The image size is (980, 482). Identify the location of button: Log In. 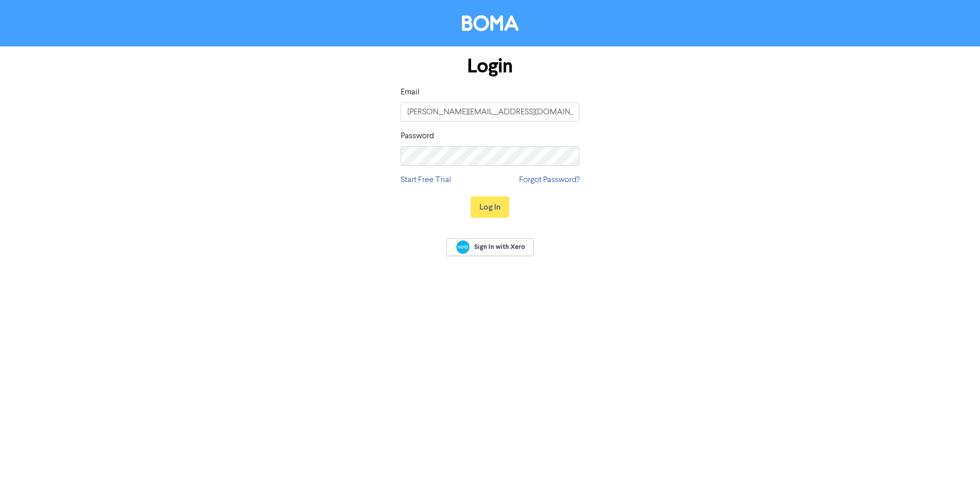
(490, 207).